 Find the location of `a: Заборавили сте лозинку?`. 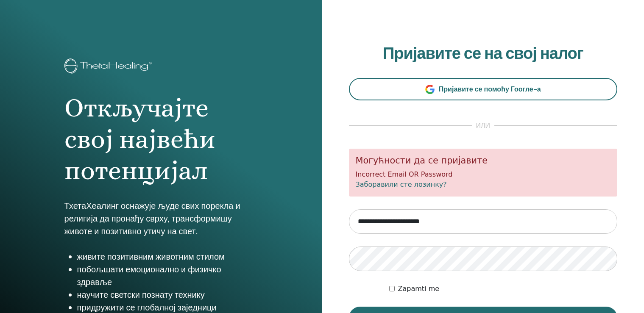

a: Заборавили сте лозинку? is located at coordinates (401, 184).